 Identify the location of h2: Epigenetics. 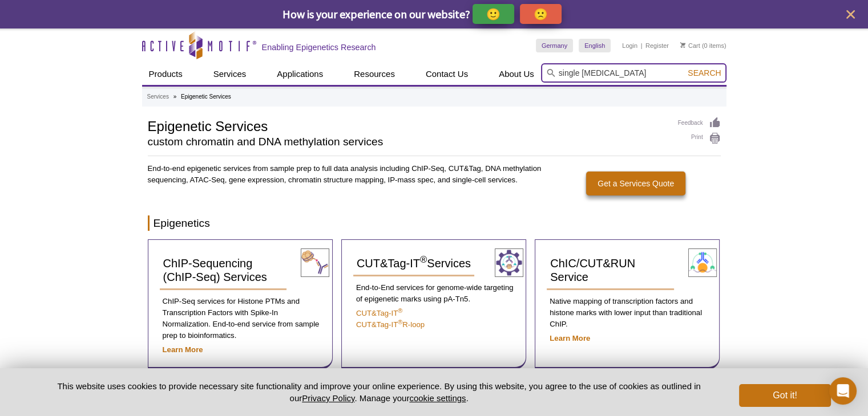
(434, 223).